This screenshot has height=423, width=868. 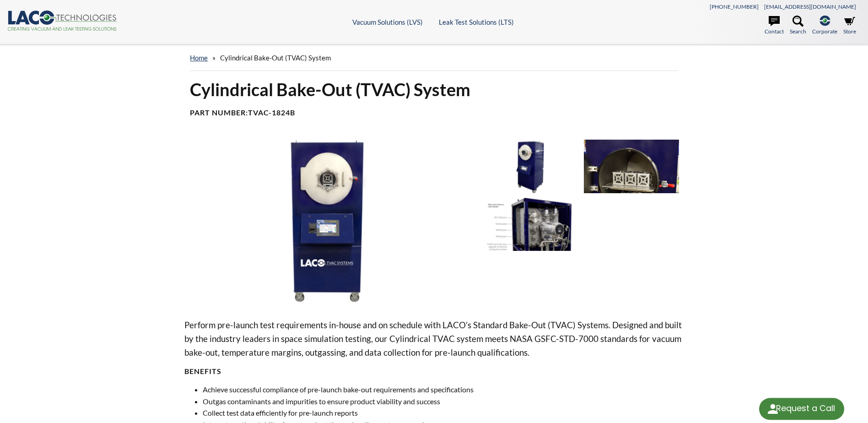 What do you see at coordinates (434, 371) in the screenshot?
I see `h4: Benefits` at bounding box center [434, 371].